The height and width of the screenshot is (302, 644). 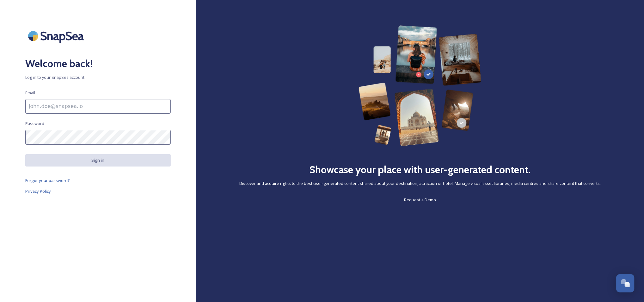 I want to click on span: Forgot your password?, so click(x=47, y=181).